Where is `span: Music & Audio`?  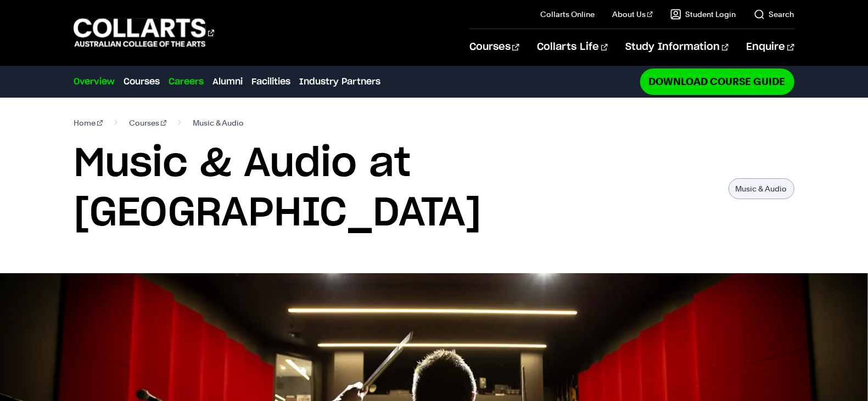
span: Music & Audio is located at coordinates (219, 123).